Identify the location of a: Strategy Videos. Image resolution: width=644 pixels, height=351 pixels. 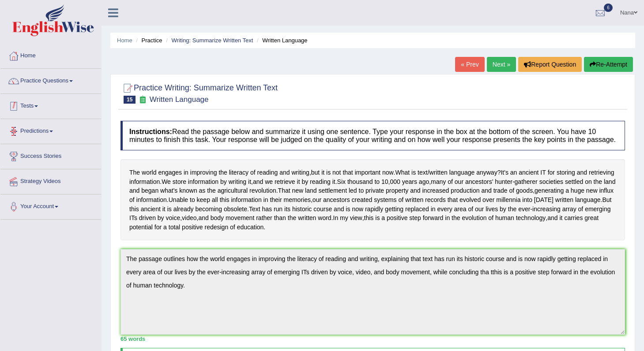
(51, 180).